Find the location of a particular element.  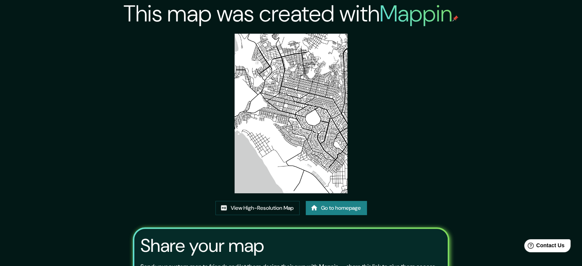

a: View High-Resolution Map is located at coordinates (257, 208).